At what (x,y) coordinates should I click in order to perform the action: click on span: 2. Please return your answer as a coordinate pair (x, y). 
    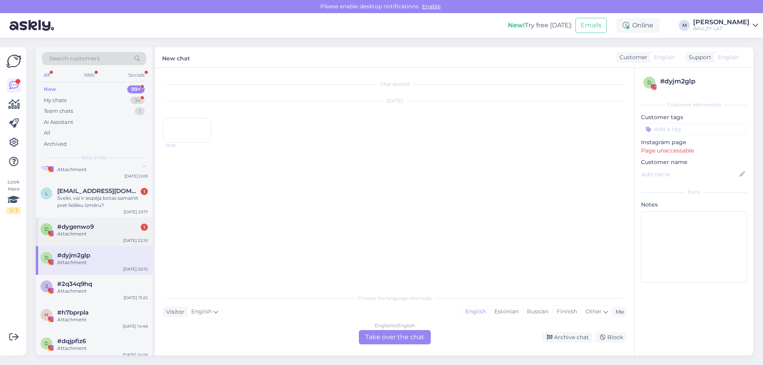
    Looking at the image, I should click on (46, 286).